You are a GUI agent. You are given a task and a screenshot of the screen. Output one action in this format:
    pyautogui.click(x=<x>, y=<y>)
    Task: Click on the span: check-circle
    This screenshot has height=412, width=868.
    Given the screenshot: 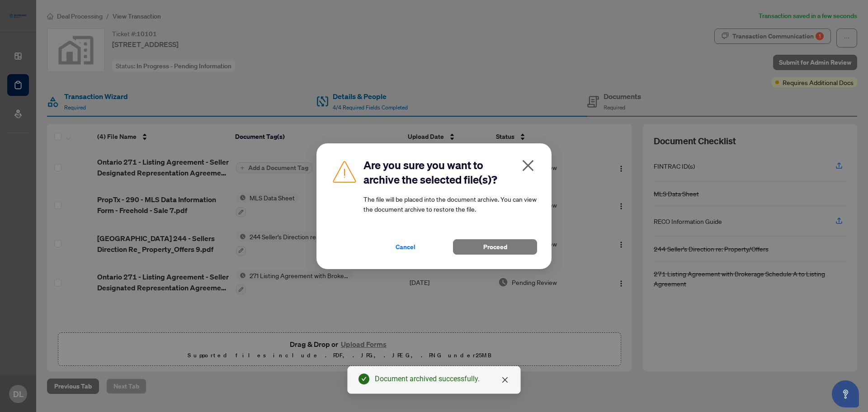 What is the action you would take?
    pyautogui.click(x=364, y=379)
    